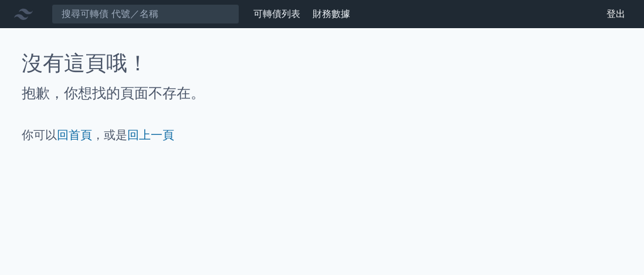 This screenshot has height=275, width=644. I want to click on h2: 抱歉，你想找的頁面不存在。, so click(322, 94).